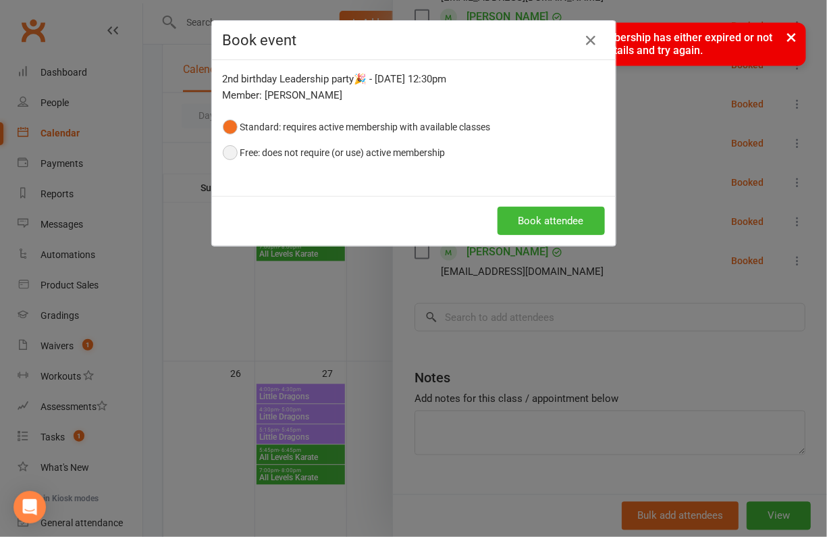 The width and height of the screenshot is (827, 537). I want to click on button: Book attendee, so click(551, 221).